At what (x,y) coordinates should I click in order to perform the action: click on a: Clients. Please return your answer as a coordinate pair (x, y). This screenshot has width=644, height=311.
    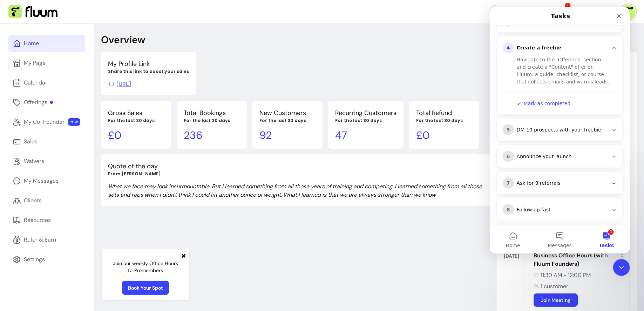
    Looking at the image, I should click on (47, 201).